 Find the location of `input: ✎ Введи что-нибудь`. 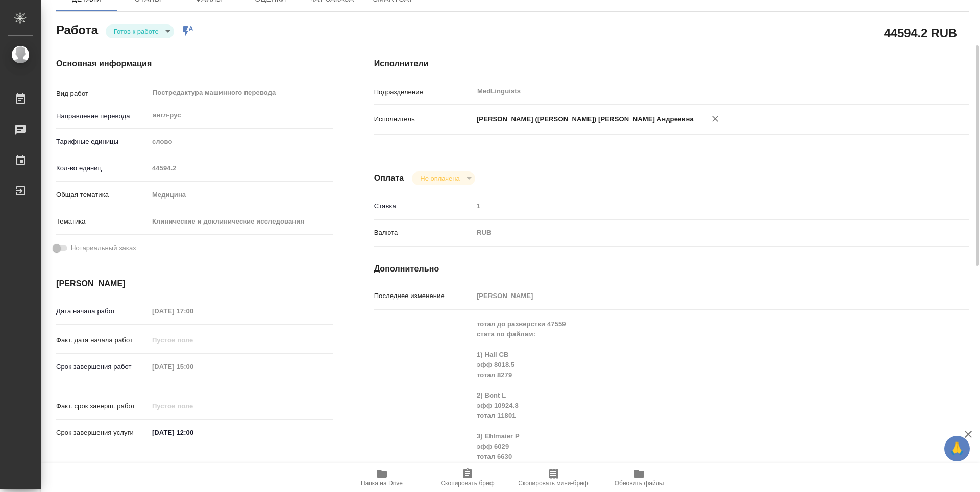

input: ✎ Введи что-нибудь is located at coordinates (193, 432).